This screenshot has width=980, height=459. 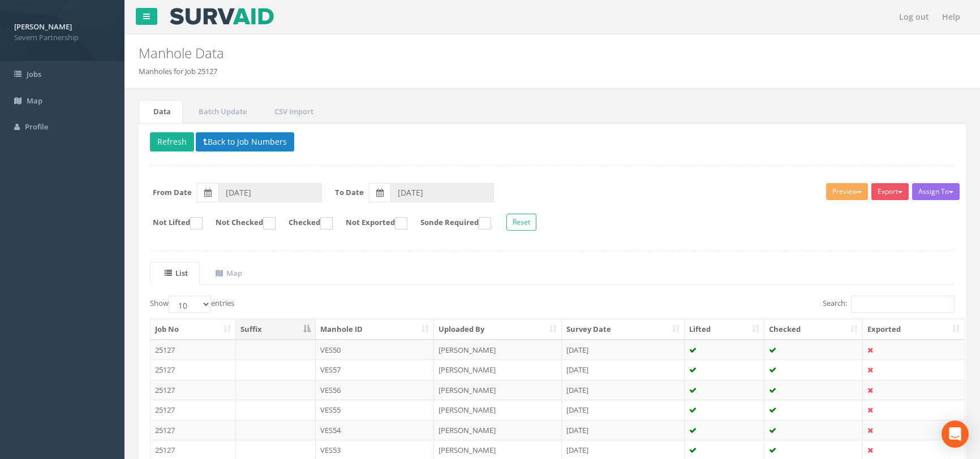 What do you see at coordinates (189, 304) in the screenshot?
I see `select: Showentries` at bounding box center [189, 304].